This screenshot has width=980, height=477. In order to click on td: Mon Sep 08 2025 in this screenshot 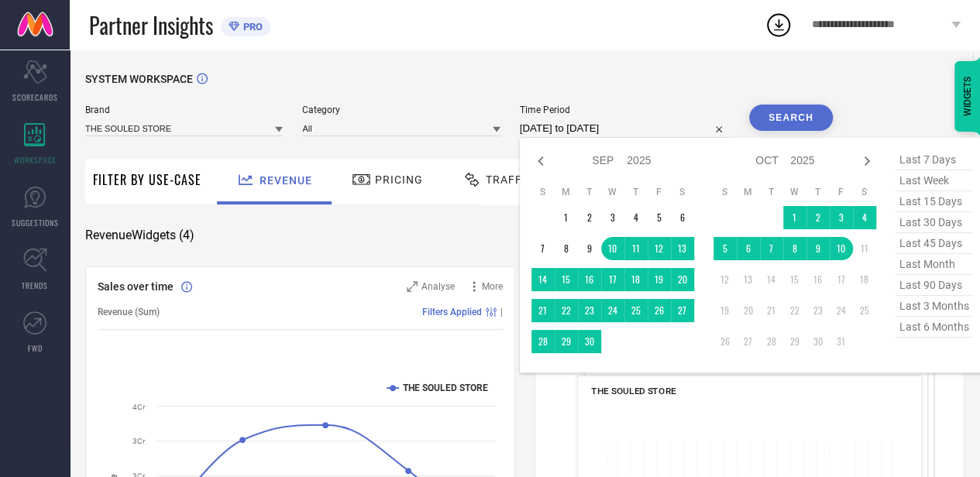, I will do `click(566, 249)`.